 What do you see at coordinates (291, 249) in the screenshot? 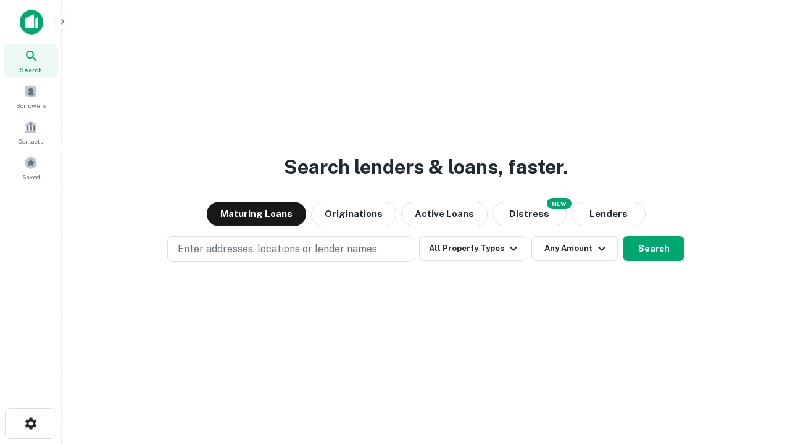
I see `button: Enter addresses, locations or lender names` at bounding box center [291, 249].